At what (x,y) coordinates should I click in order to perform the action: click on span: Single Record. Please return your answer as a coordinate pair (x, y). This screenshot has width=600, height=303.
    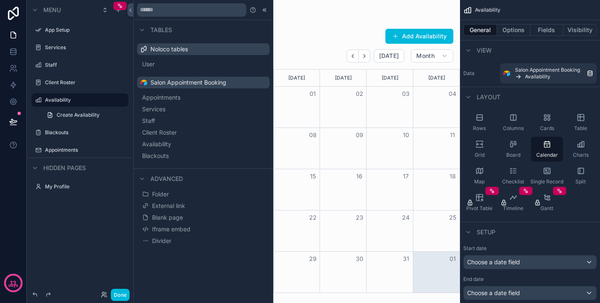
    Looking at the image, I should click on (547, 182).